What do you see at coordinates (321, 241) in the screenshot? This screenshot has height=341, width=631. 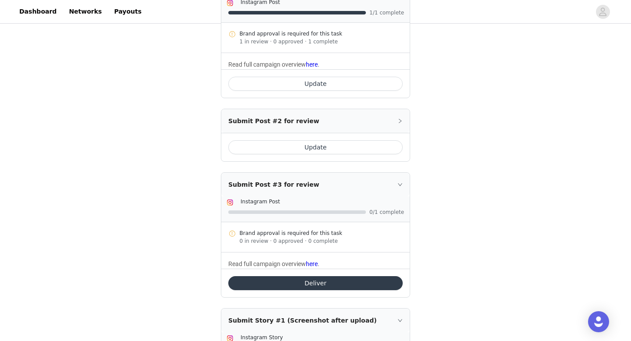 I see `div: 0 in review · 0 approved · 0 complete` at bounding box center [321, 241].